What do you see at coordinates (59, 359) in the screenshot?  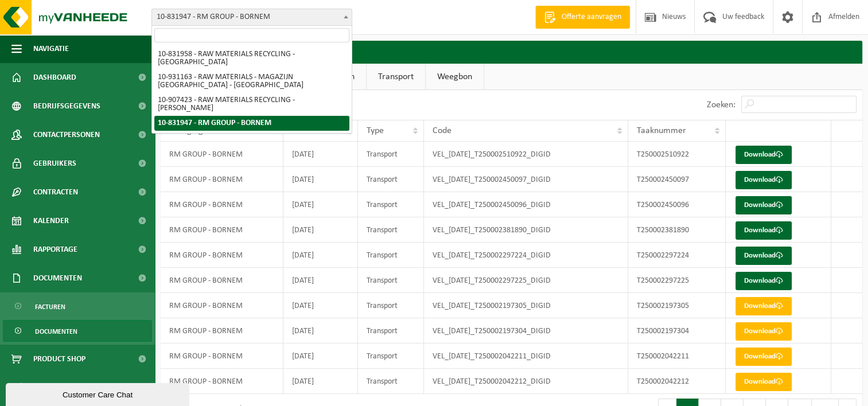 I see `span: Product Shop` at bounding box center [59, 359].